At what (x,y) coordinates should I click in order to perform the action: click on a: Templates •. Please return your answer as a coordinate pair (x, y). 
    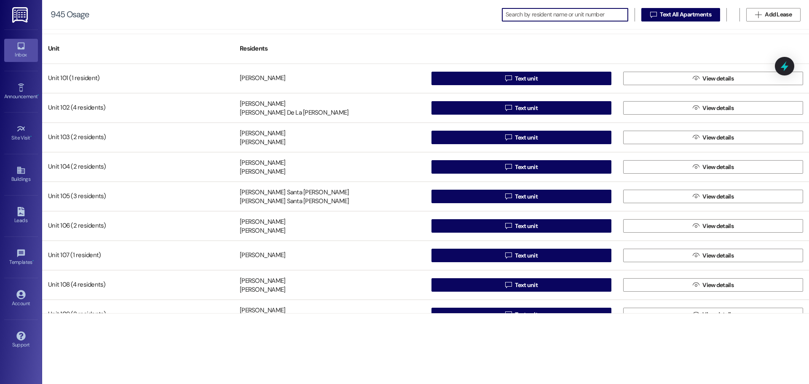
    Looking at the image, I should click on (21, 257).